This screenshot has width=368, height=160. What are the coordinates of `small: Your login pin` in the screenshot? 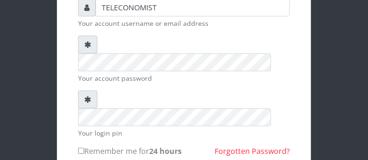 It's located at (184, 133).